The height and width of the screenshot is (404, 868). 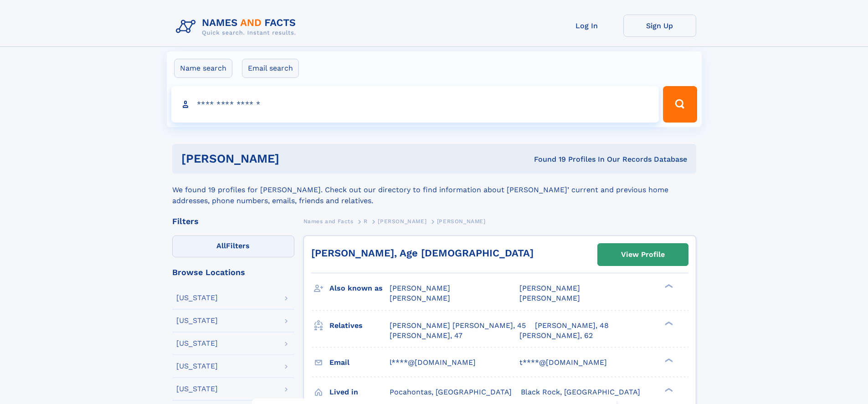 What do you see at coordinates (360, 288) in the screenshot?
I see `h3: Also known as` at bounding box center [360, 288].